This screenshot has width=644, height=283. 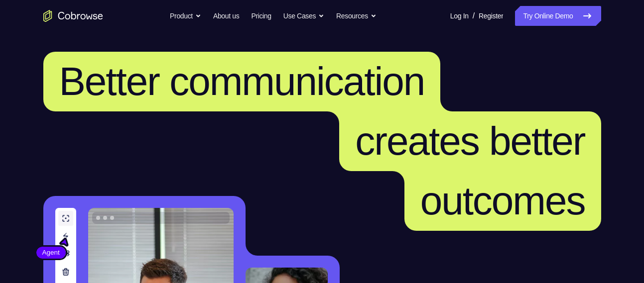 What do you see at coordinates (503, 201) in the screenshot?
I see `span: outcomes` at bounding box center [503, 201].